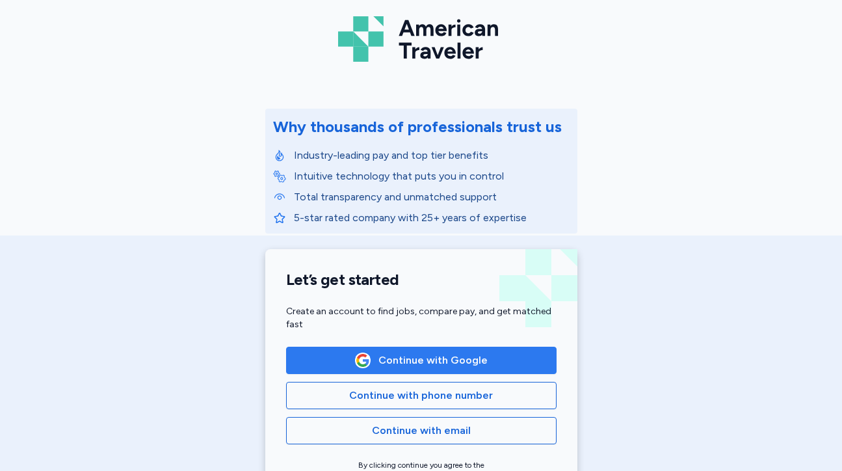  What do you see at coordinates (421, 280) in the screenshot?
I see `h1: Let’s get started` at bounding box center [421, 280].